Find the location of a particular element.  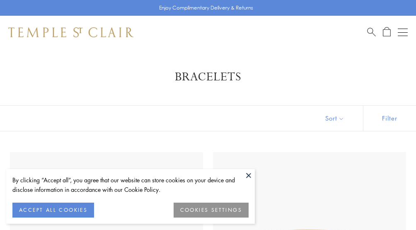

a: Open Shopping Bag is located at coordinates (387, 32).